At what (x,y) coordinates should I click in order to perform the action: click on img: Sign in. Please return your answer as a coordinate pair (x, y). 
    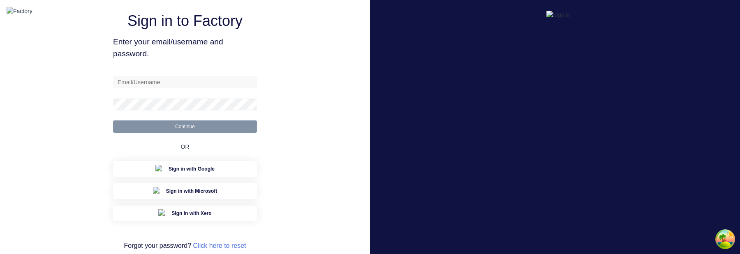
    Looking at the image, I should click on (558, 15).